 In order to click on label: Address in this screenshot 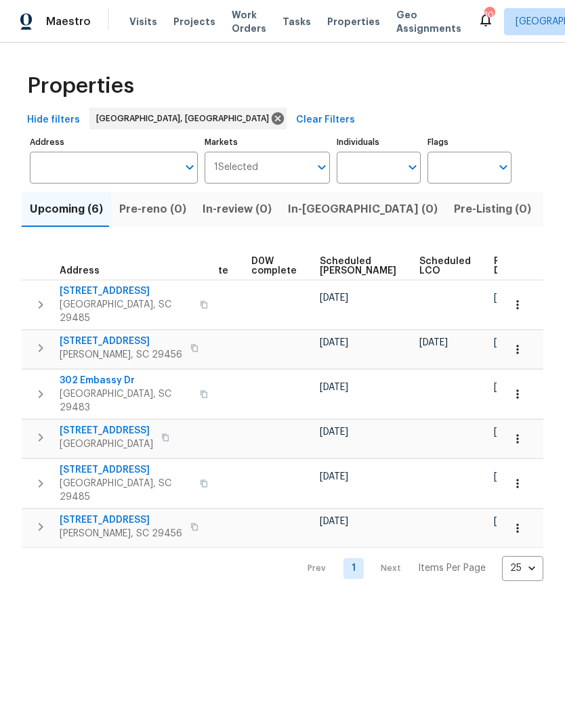, I will do `click(114, 142)`.